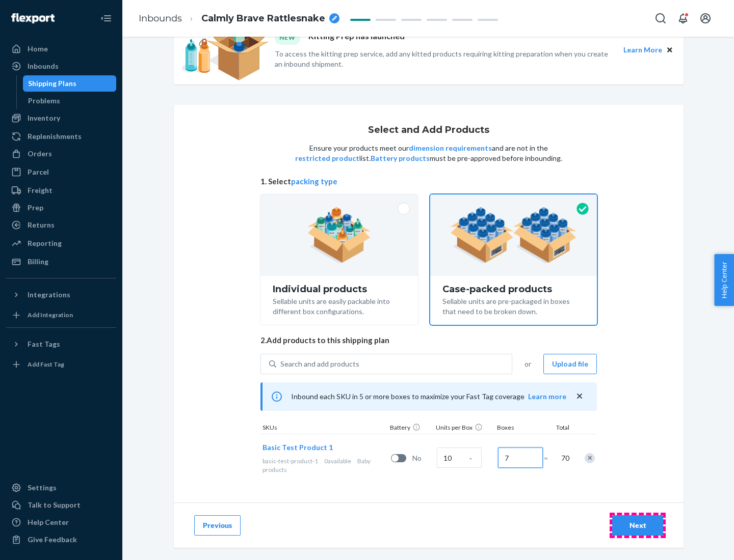 This screenshot has width=734, height=560. Describe the element at coordinates (61, 315) in the screenshot. I see `a: Add Integration` at that location.